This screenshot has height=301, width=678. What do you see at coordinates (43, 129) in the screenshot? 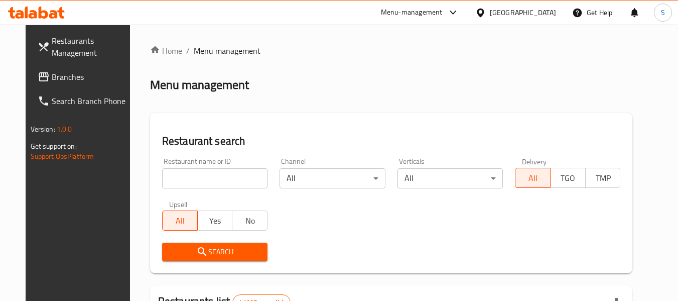
I see `span: Version:` at bounding box center [43, 129].